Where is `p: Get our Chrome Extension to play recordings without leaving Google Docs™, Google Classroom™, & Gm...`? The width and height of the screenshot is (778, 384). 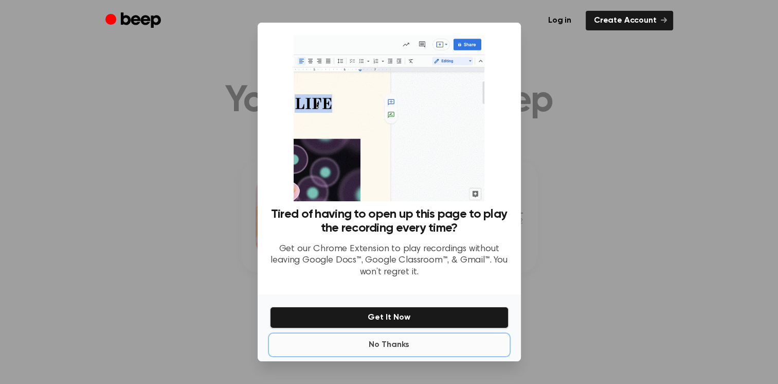 p: Get our Chrome Extension to play recordings without leaving Google Docs™, Google Classroom™, & Gm... is located at coordinates (389, 261).